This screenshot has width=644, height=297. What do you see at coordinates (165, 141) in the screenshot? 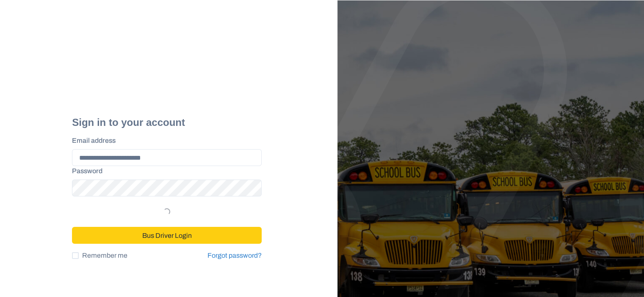
I see `label: Email address` at bounding box center [165, 141].